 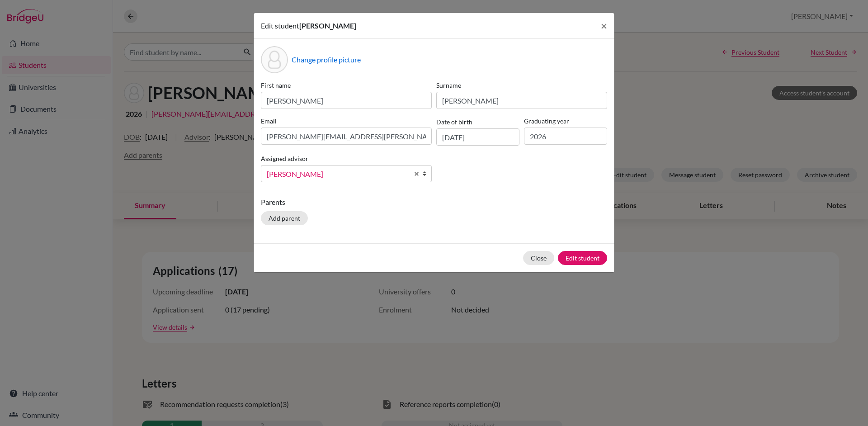 What do you see at coordinates (434, 202) in the screenshot?
I see `p: Parents` at bounding box center [434, 202].